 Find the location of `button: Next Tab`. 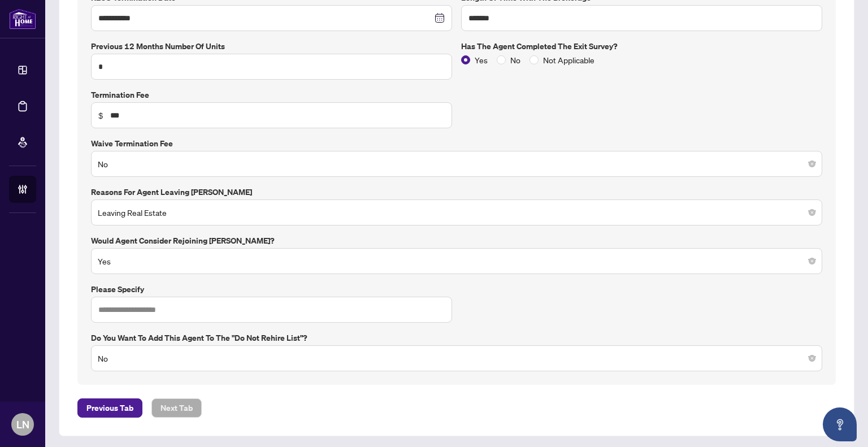

button: Next Tab is located at coordinates (177, 408).